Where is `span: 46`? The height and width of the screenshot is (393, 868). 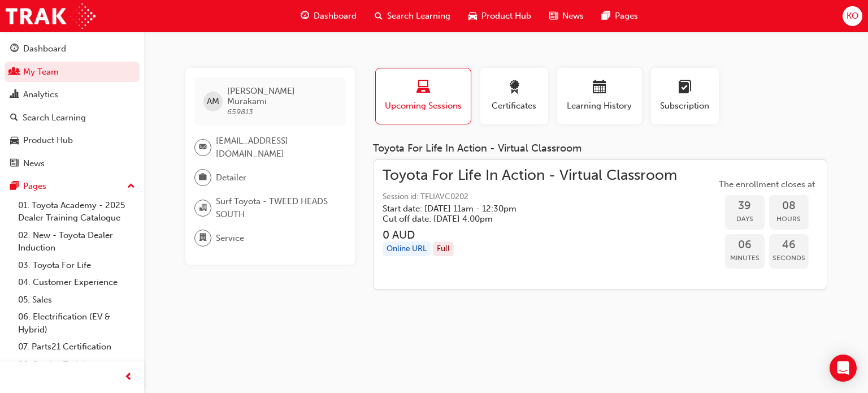
span: 46 is located at coordinates (789, 245).